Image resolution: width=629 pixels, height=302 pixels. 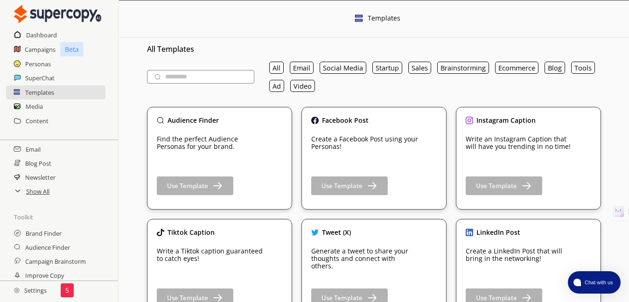 I want to click on button: Video, so click(x=302, y=86).